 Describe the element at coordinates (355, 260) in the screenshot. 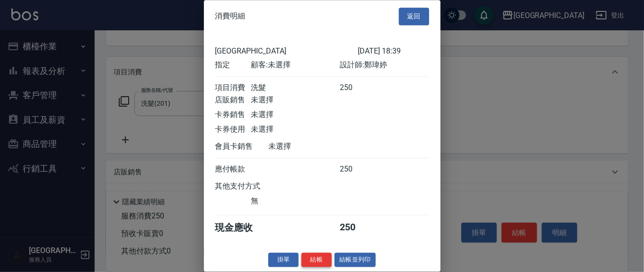

I see `button: 結帳並列印` at that location.